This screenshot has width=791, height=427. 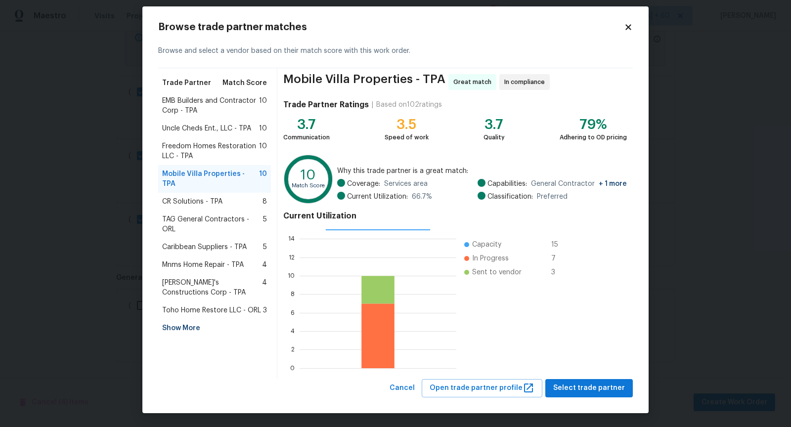 What do you see at coordinates (204, 247) in the screenshot?
I see `span: Caribbean Suppliers - TPA` at bounding box center [204, 247].